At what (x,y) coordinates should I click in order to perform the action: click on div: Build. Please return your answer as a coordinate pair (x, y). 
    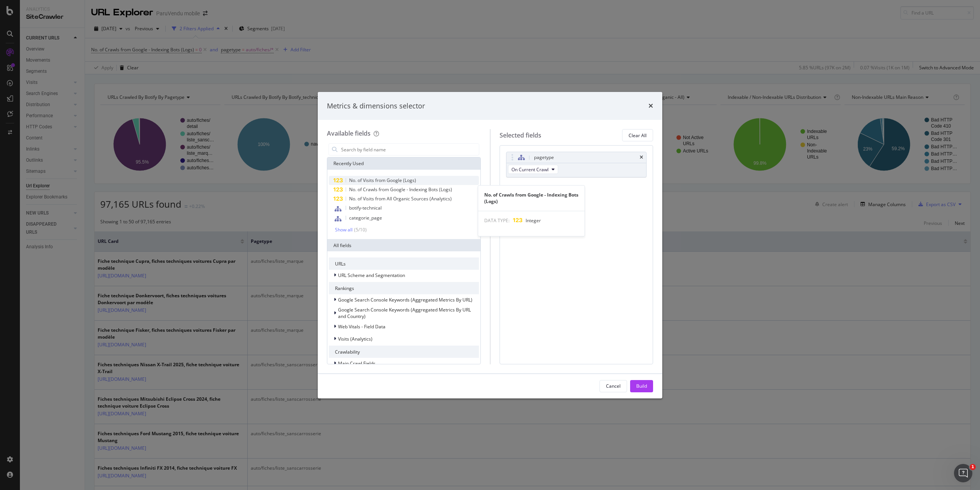
    Looking at the image, I should click on (641, 386).